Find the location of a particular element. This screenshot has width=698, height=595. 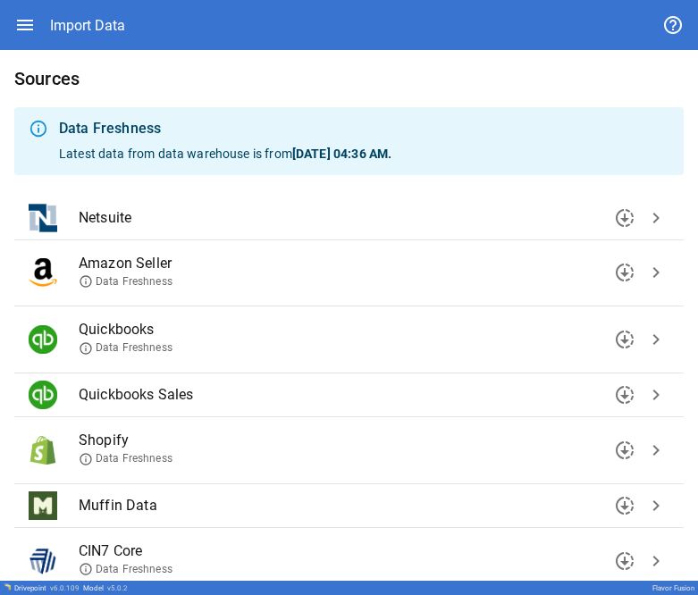

span: Netsuite is located at coordinates (359, 218).